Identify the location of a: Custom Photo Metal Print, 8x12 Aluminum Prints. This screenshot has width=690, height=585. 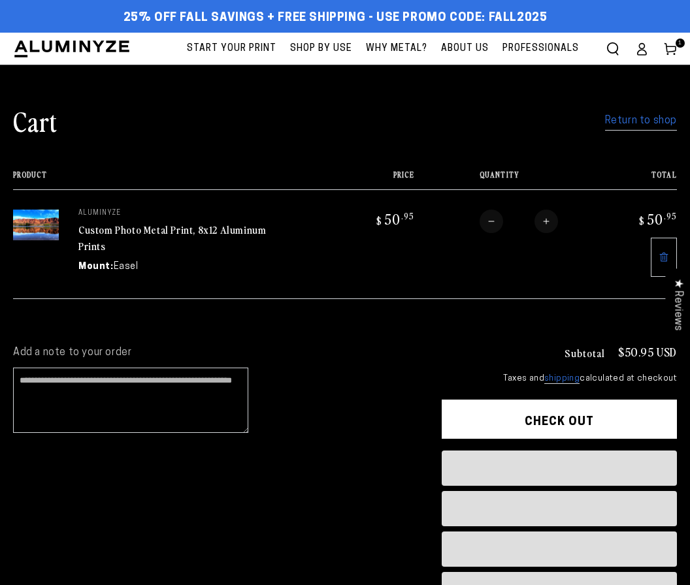
(172, 238).